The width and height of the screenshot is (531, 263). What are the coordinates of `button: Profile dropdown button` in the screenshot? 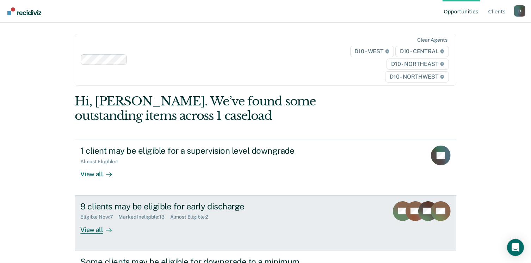 It's located at (519, 11).